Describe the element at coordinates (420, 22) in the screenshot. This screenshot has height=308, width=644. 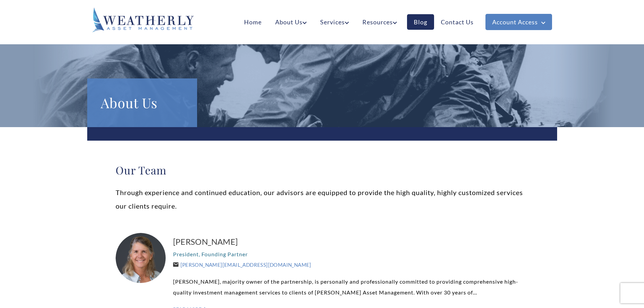
I see `a: Blog` at that location.